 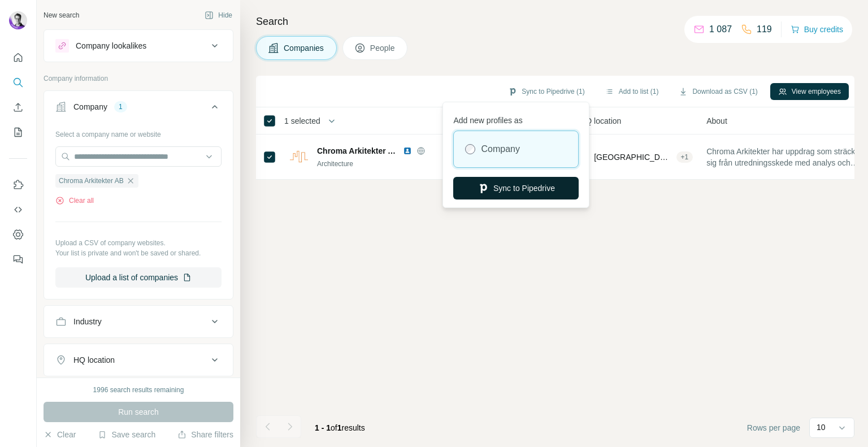 What do you see at coordinates (302, 121) in the screenshot?
I see `span: 1 selected` at bounding box center [302, 121].